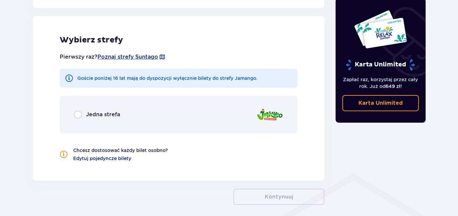 This screenshot has height=216, width=458. I want to click on p: Chcesz dostosować każdy bilet osobno?, so click(120, 150).